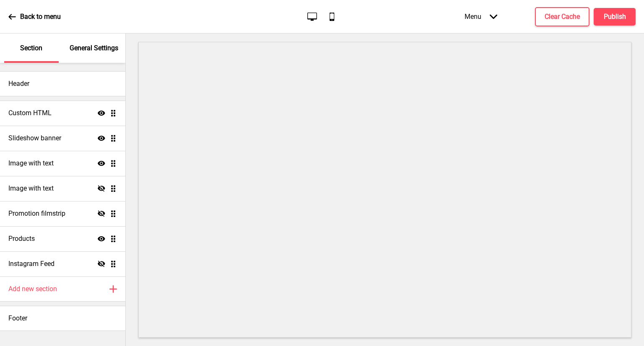 This screenshot has height=346, width=644. Describe the element at coordinates (19, 84) in the screenshot. I see `h4: Header` at that location.